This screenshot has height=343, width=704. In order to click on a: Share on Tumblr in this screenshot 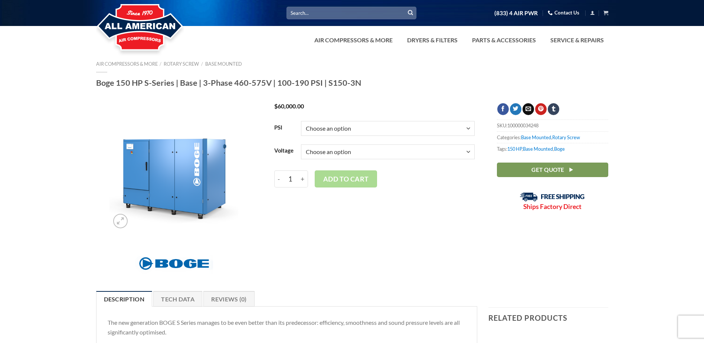, I will do `click(553, 109)`.